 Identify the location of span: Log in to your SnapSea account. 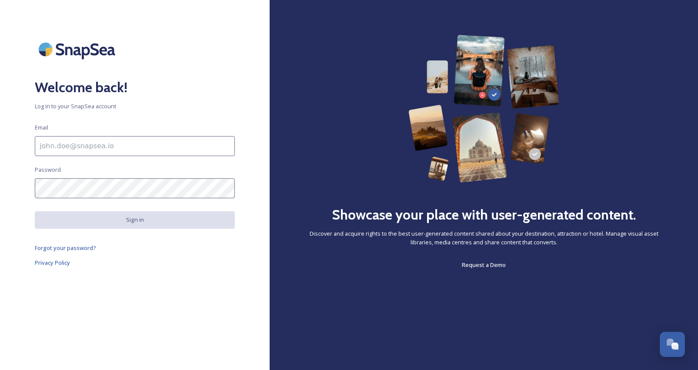
(135, 106).